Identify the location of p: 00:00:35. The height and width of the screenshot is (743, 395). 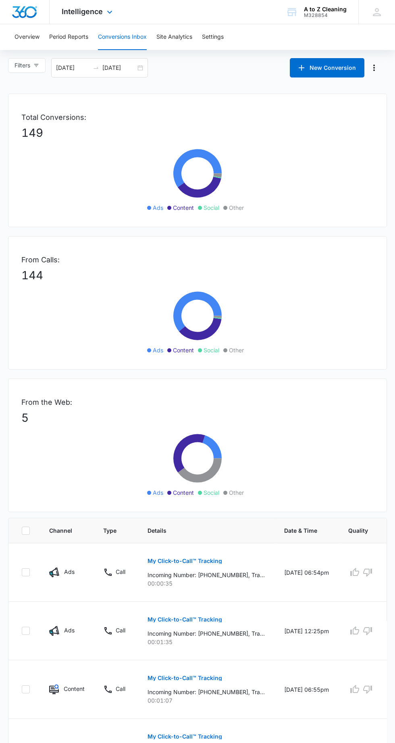
(206, 583).